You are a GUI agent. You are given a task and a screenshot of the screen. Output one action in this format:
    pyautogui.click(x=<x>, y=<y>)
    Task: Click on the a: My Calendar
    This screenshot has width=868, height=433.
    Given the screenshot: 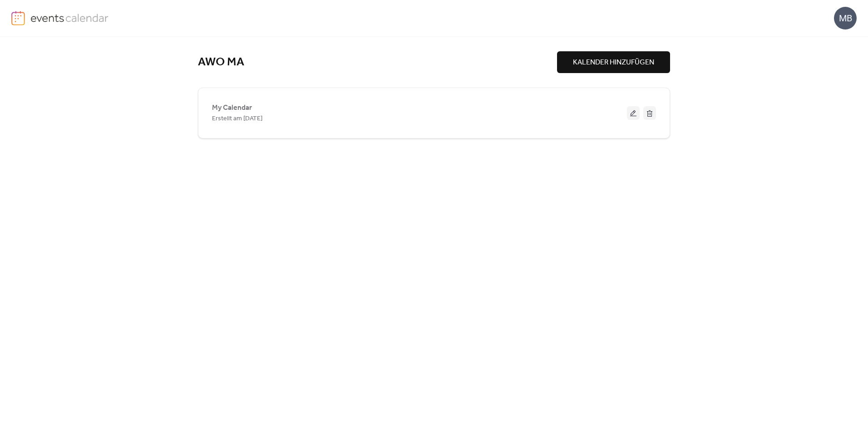 What is the action you would take?
    pyautogui.click(x=232, y=108)
    